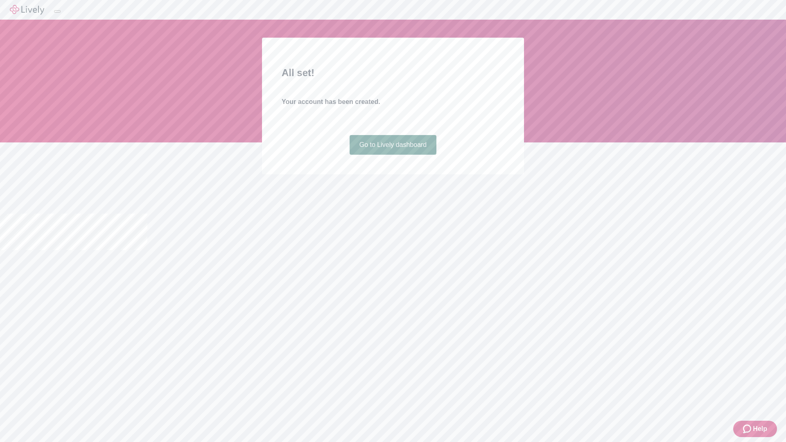  Describe the element at coordinates (755, 429) in the screenshot. I see `button: Zendesk support iconHelp` at that location.